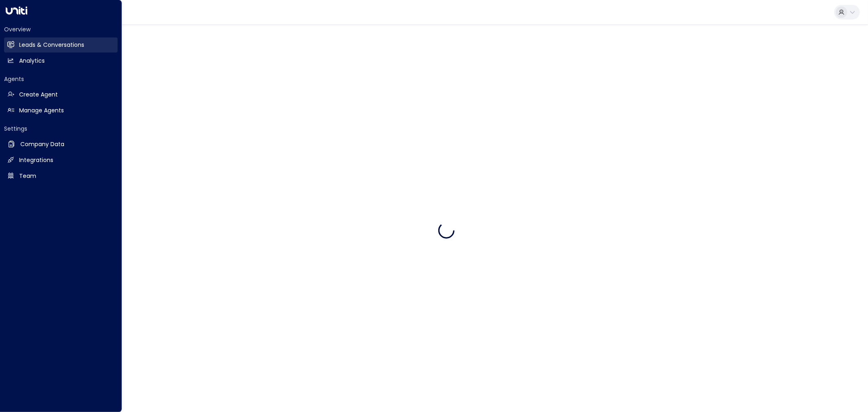 The height and width of the screenshot is (412, 868). Describe the element at coordinates (61, 144) in the screenshot. I see `a: Company Data` at that location.